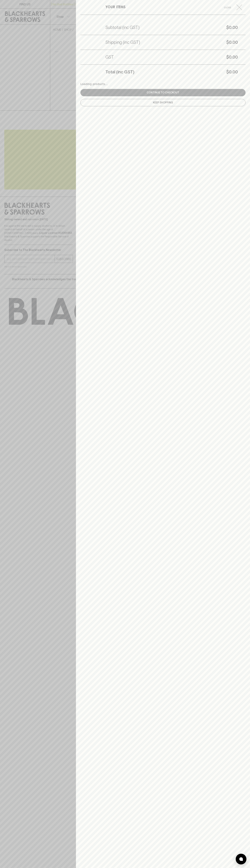  What do you see at coordinates (123, 42) in the screenshot?
I see `h5: Shipping (inc GST)` at bounding box center [123, 42].